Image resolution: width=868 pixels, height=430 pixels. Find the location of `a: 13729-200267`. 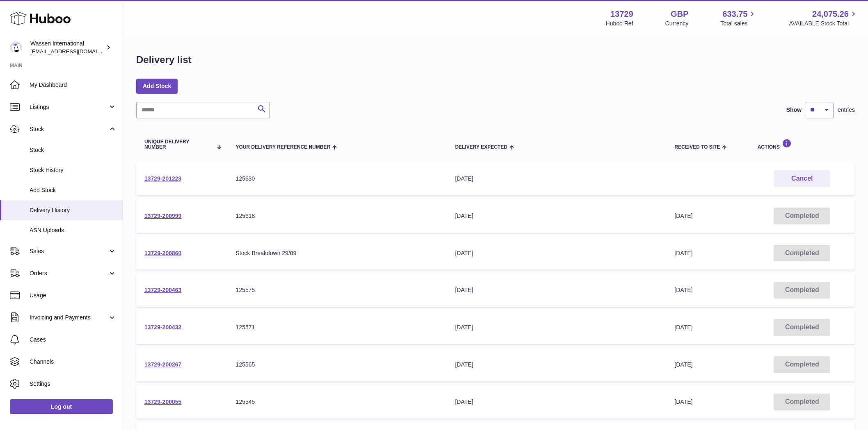

a: 13729-200267 is located at coordinates (163, 365).